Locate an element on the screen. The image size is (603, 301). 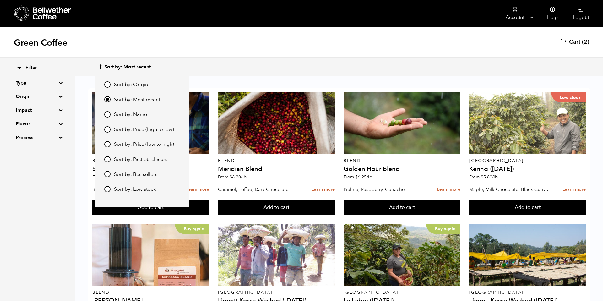
input: Sort by: Origin is located at coordinates (107, 85).